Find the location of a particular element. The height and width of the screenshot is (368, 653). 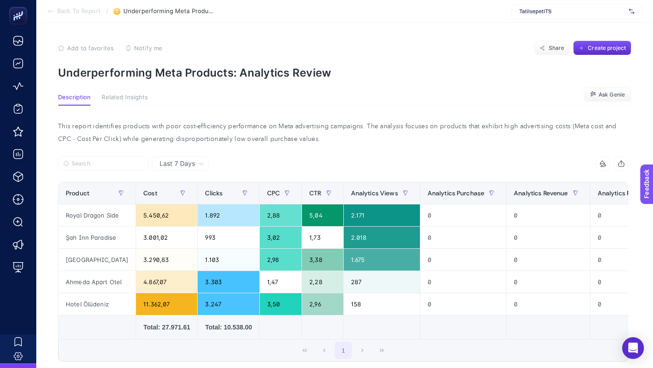

button: Related Insights is located at coordinates (125, 100).